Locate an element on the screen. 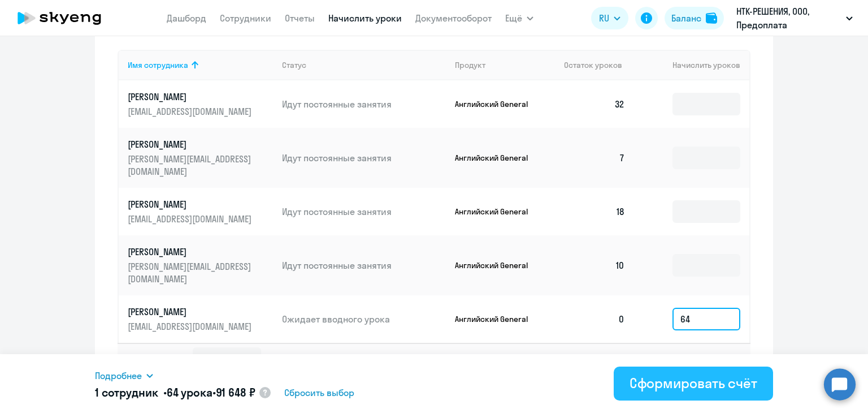 This screenshot has width=868, height=413. a: Балансbalance is located at coordinates (694, 18).